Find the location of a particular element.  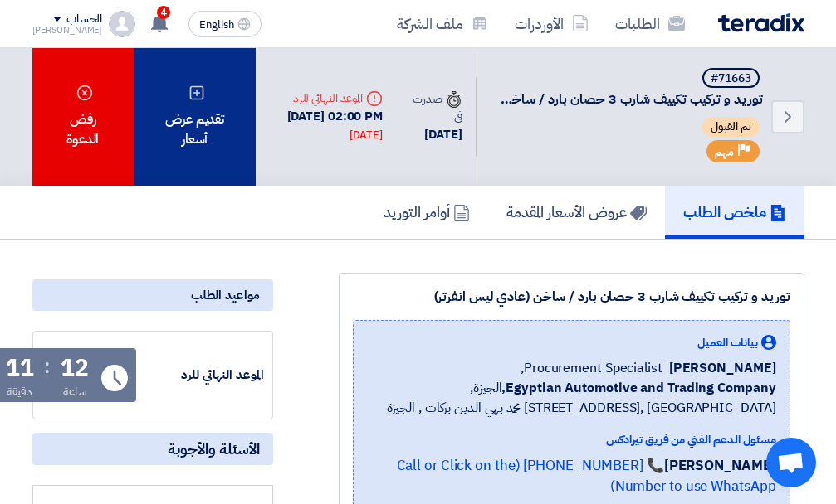

div: Open chat is located at coordinates (791, 463).